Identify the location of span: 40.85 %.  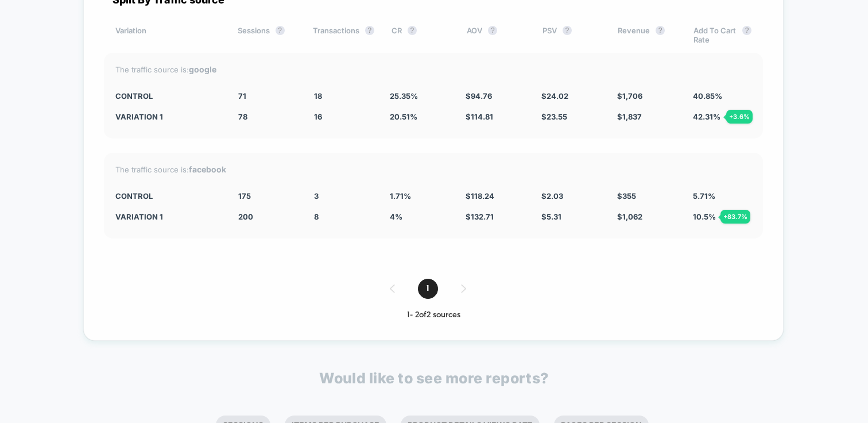
(707, 96).